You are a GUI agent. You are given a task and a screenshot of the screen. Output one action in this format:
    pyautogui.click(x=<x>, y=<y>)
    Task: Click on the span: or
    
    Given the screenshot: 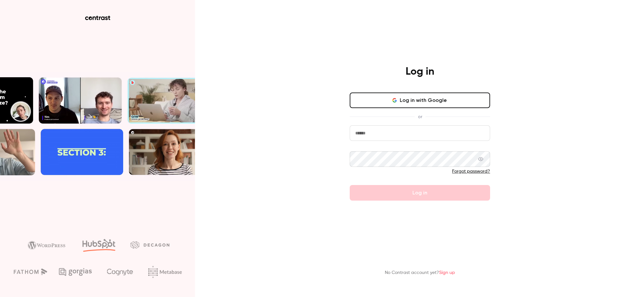 What is the action you would take?
    pyautogui.click(x=420, y=117)
    